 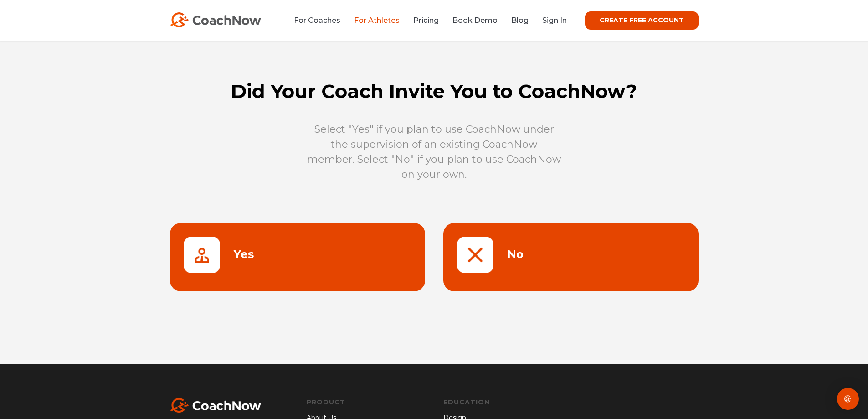 I want to click on a: For Athletes, so click(x=377, y=20).